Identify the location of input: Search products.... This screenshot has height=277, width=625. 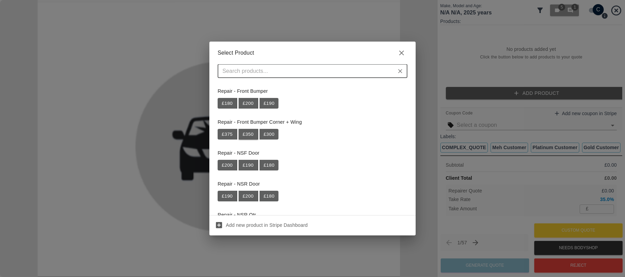
(307, 71).